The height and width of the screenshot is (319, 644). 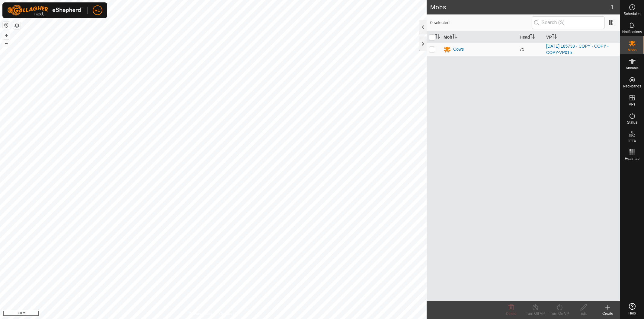 What do you see at coordinates (522, 49) in the screenshot?
I see `span: 75` at bounding box center [522, 49].